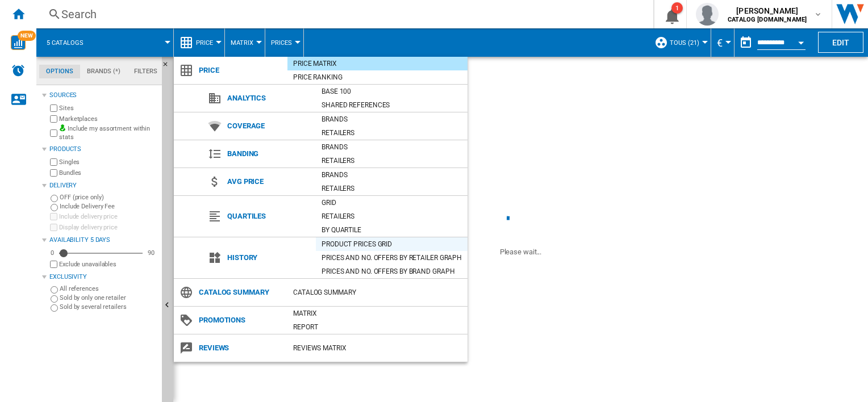 The image size is (868, 402). I want to click on div: Prices and No. offers by retailer graph, so click(391, 258).